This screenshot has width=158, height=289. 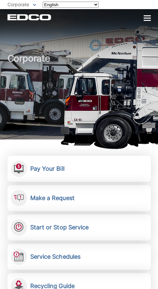 I want to click on h1: Corporate, so click(x=79, y=97).